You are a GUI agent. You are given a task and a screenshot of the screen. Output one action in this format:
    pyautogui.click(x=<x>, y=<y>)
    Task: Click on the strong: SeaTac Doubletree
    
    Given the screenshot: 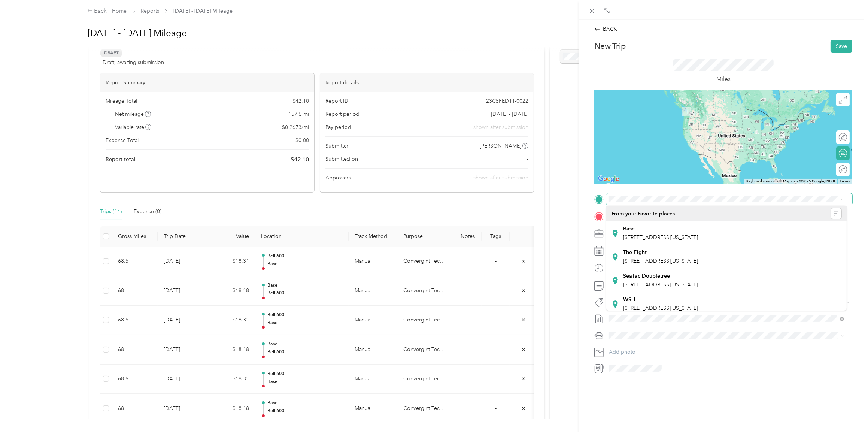 What is the action you would take?
    pyautogui.click(x=646, y=276)
    